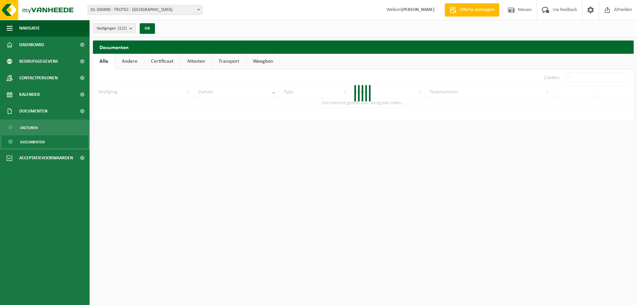 This screenshot has width=637, height=305. What do you see at coordinates (30, 28) in the screenshot?
I see `span: Navigatie` at bounding box center [30, 28].